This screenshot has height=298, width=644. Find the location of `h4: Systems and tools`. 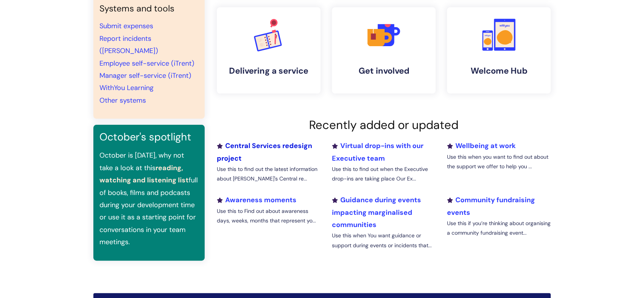

h4: Systems and tools is located at coordinates (149, 9).